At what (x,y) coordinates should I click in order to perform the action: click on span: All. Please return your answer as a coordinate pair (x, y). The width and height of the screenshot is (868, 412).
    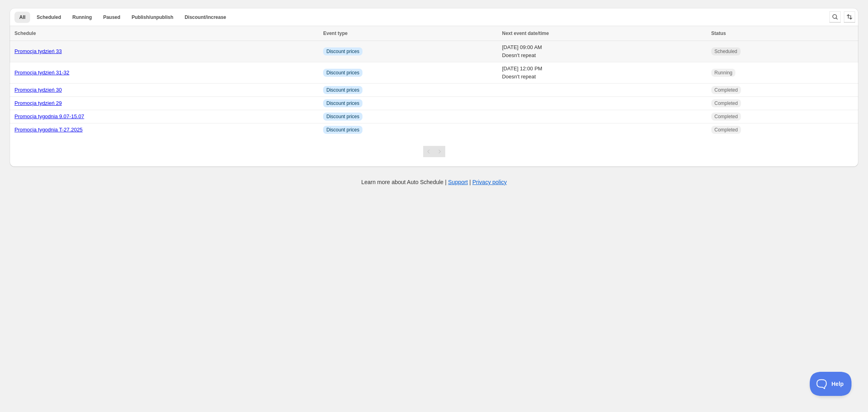
    Looking at the image, I should click on (22, 17).